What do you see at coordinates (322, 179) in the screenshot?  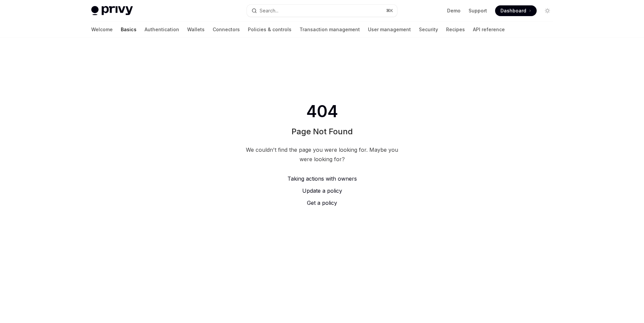 I see `a: Taking actions with owners` at bounding box center [322, 179].